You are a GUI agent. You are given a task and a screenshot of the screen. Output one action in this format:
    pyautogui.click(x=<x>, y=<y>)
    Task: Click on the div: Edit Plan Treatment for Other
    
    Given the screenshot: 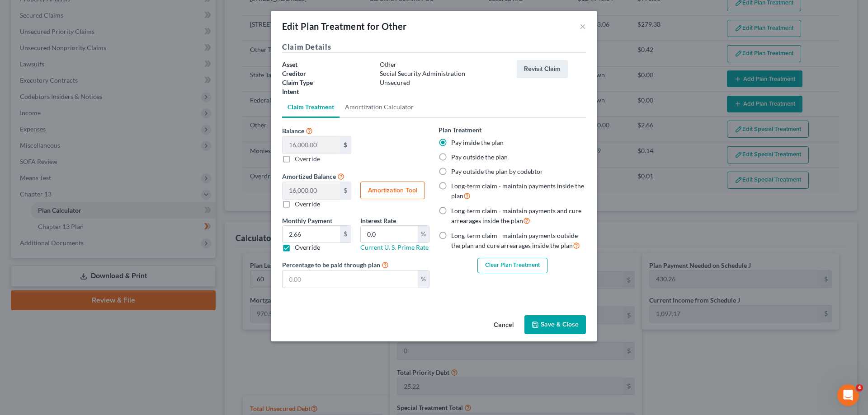 What is the action you would take?
    pyautogui.click(x=344, y=26)
    